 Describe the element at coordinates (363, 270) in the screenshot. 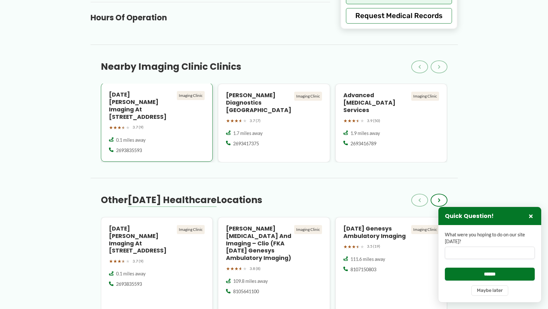

I see `span: 8107150803` at that location.